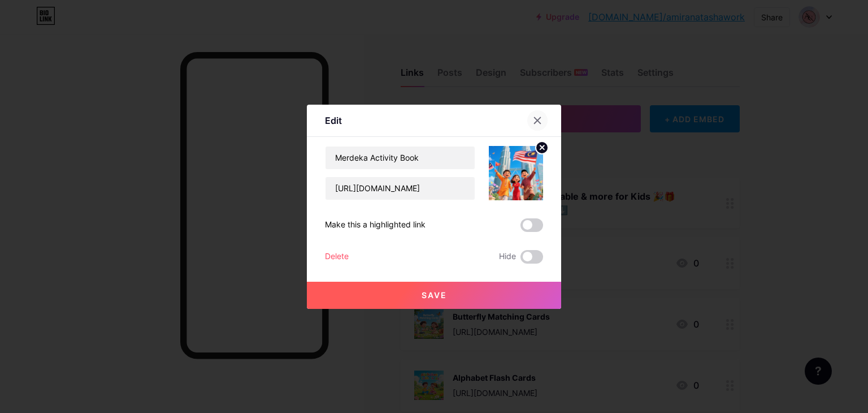  What do you see at coordinates (434, 295) in the screenshot?
I see `button: Save` at bounding box center [434, 295].